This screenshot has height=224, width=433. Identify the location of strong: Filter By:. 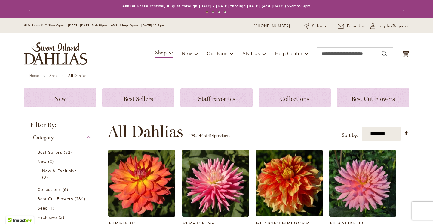
(62, 127).